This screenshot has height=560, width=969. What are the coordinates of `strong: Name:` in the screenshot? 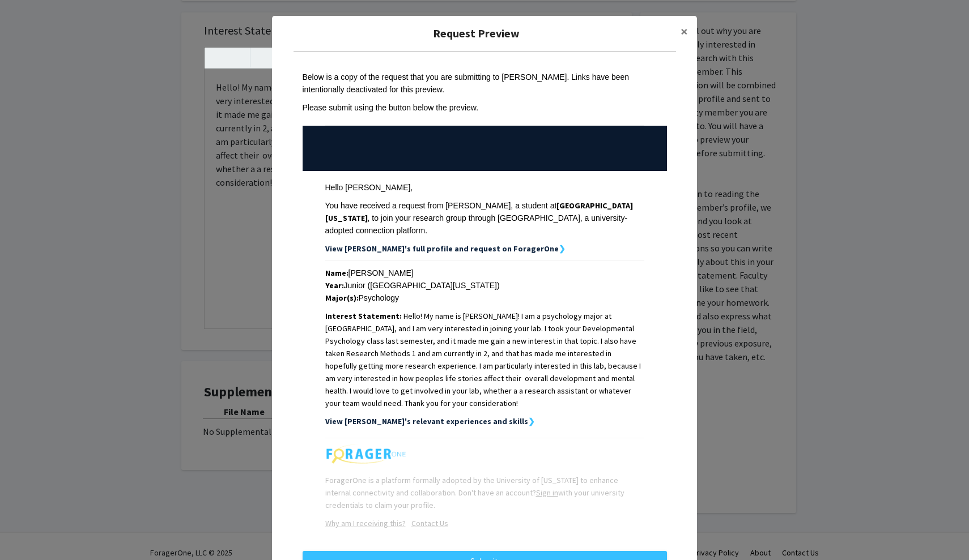 It's located at (336, 273).